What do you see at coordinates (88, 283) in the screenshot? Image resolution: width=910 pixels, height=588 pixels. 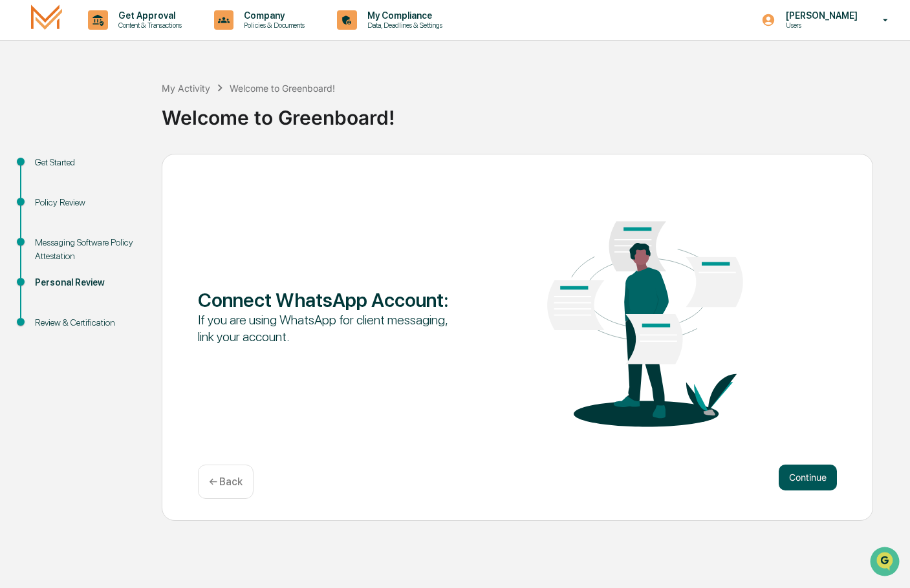 I see `div: Personal Review` at bounding box center [88, 283].